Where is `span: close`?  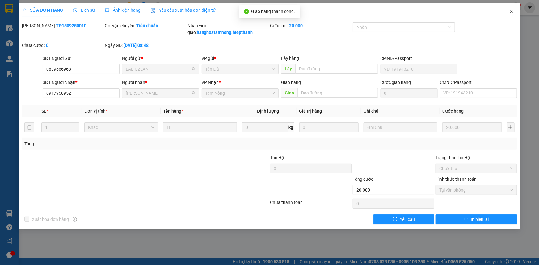
span: close is located at coordinates (512, 11).